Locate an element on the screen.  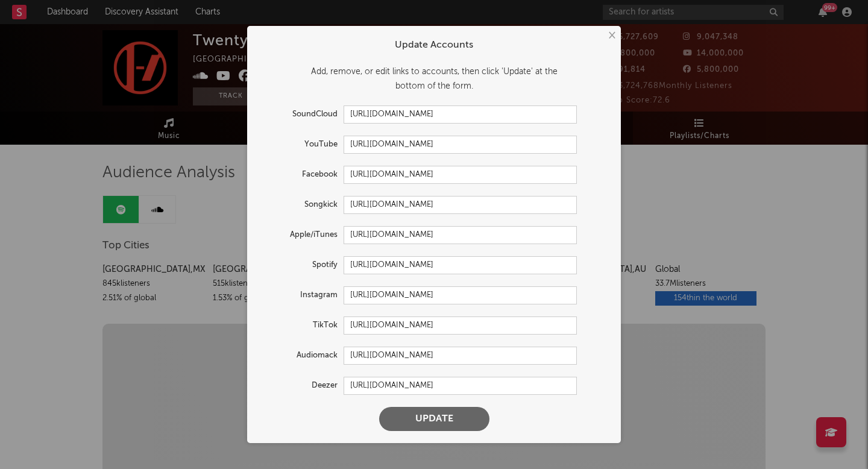
label: SoundCloud is located at coordinates (301, 114).